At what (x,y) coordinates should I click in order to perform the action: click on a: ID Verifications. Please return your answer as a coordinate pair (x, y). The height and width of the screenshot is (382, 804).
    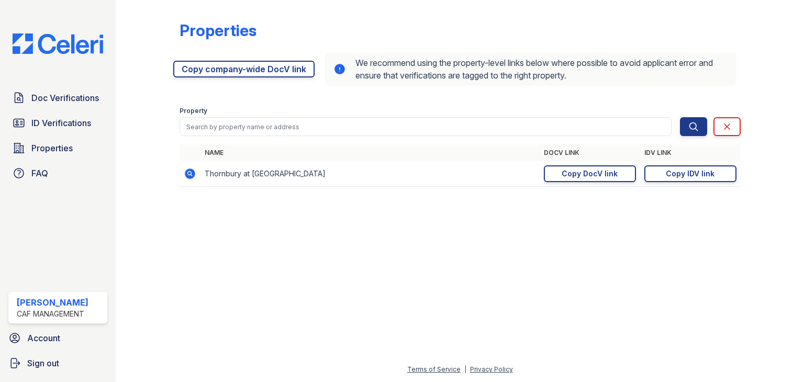
    Looking at the image, I should click on (58, 123).